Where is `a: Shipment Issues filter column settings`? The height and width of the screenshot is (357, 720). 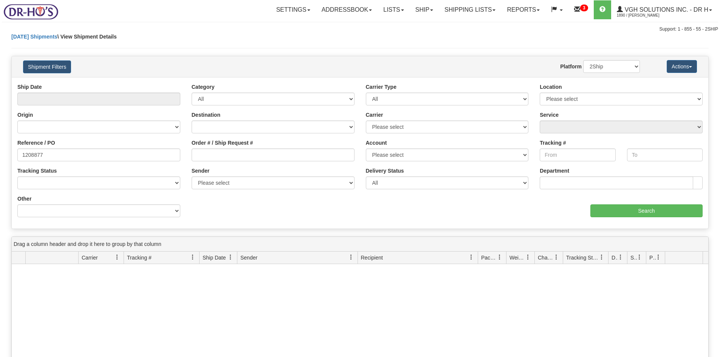 a: Shipment Issues filter column settings is located at coordinates (640, 257).